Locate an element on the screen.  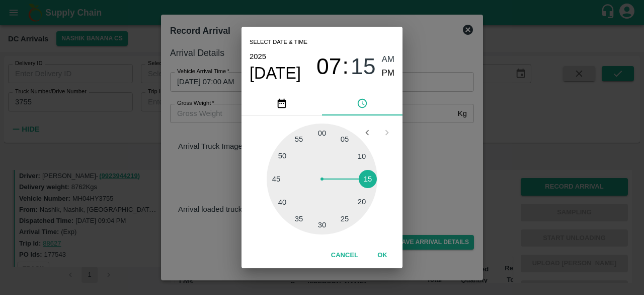
button: Cancel is located at coordinates (345, 255).